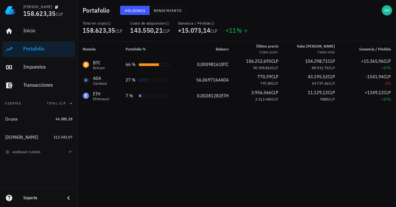 The width and height of the screenshot is (396, 207). What do you see at coordinates (368, 83) in the screenshot?
I see `div: -3` at bounding box center [368, 83].